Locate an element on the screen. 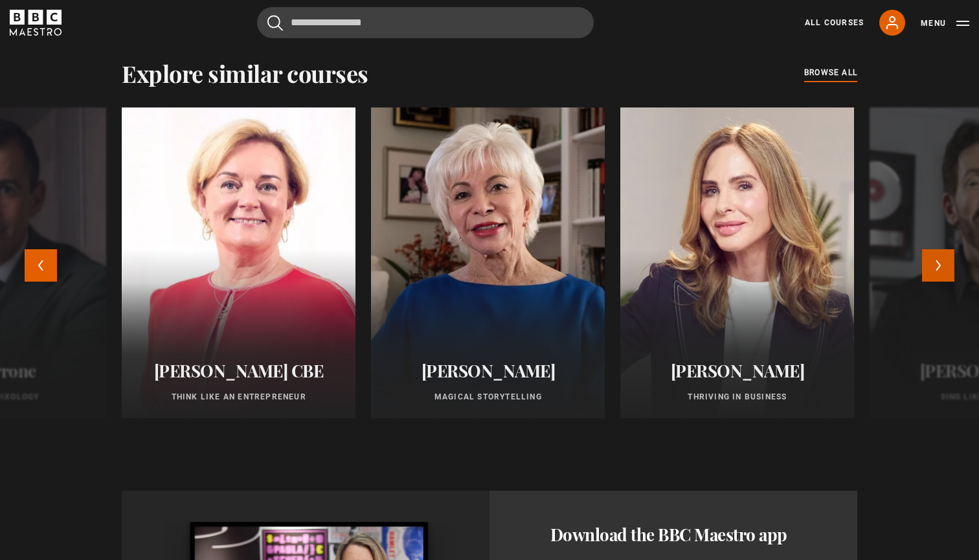 This screenshot has height=560, width=979. p: Magical Storytelling is located at coordinates (488, 396).